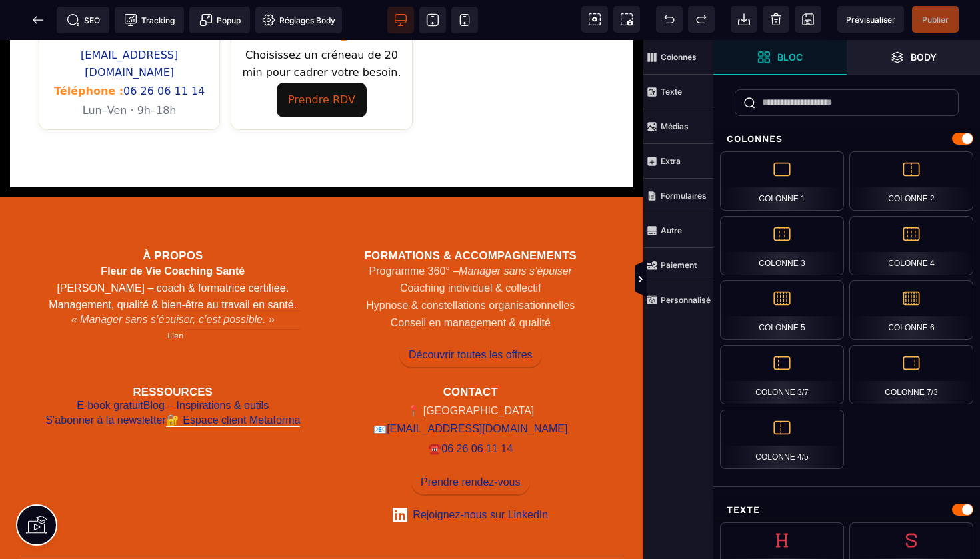 This screenshot has height=559, width=980. I want to click on div: Colonne 7/3, so click(911, 374).